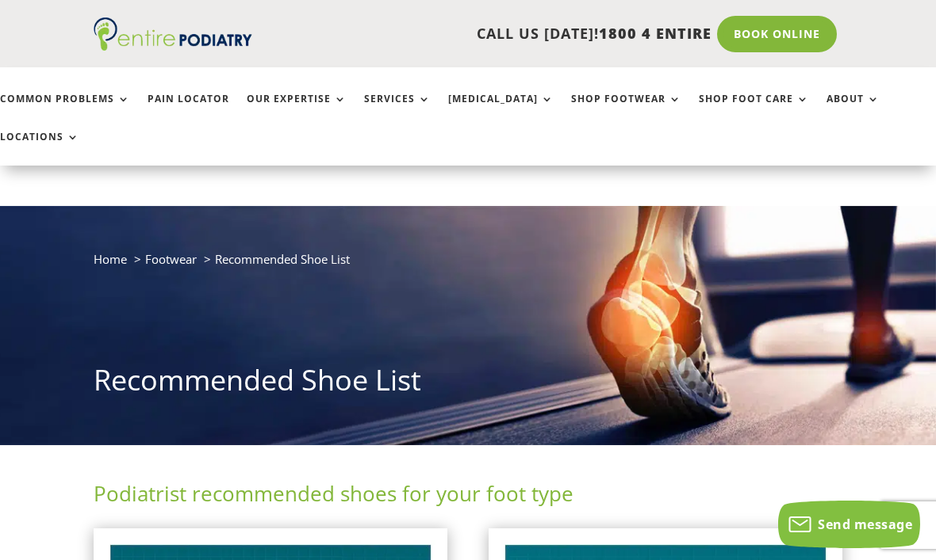 Image resolution: width=936 pixels, height=560 pixels. Describe the element at coordinates (111, 259) in the screenshot. I see `a: Home` at that location.